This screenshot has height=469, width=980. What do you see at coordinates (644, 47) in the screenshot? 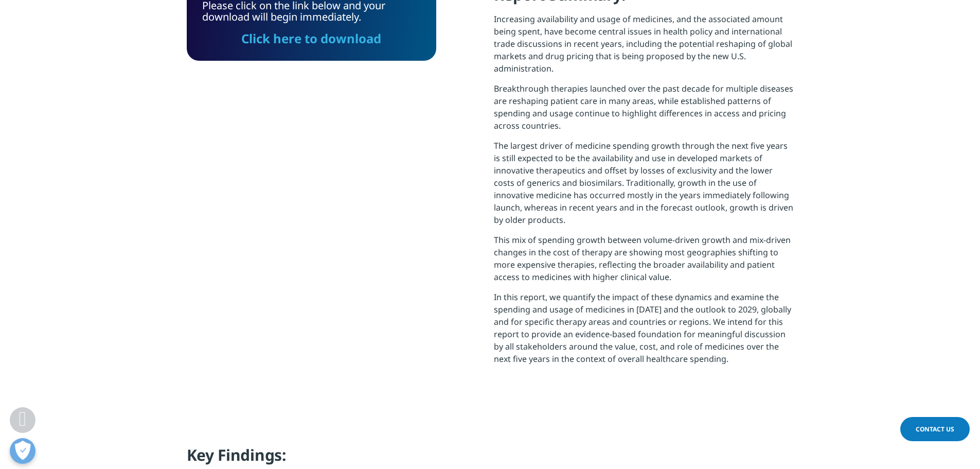
I see `p: Increasing availability and usage of medicines, and the associated amount being spent, have becom...` at bounding box center [644, 47].